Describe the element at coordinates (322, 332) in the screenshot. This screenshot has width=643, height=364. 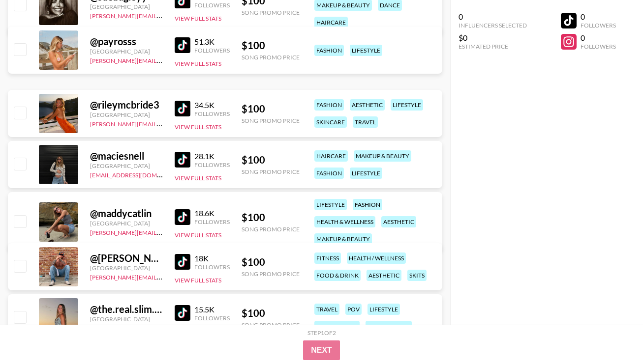
I see `div: Step 1 of 2` at that location.